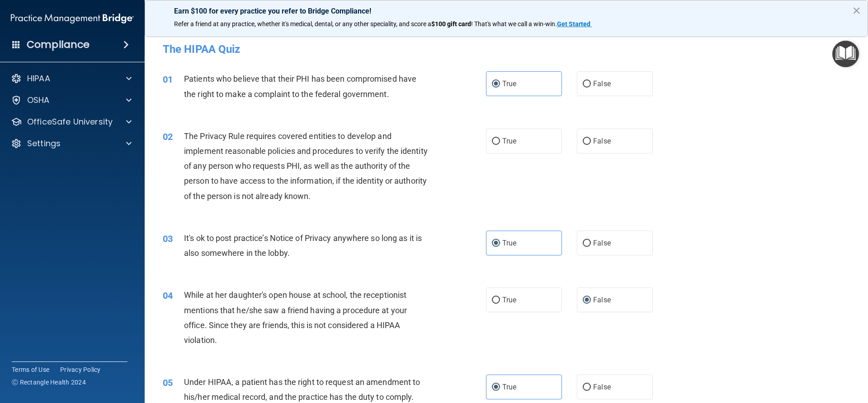 The width and height of the screenshot is (868, 403). Describe the element at coordinates (514, 24) in the screenshot. I see `span: ! That's what we call a win-win.` at that location.